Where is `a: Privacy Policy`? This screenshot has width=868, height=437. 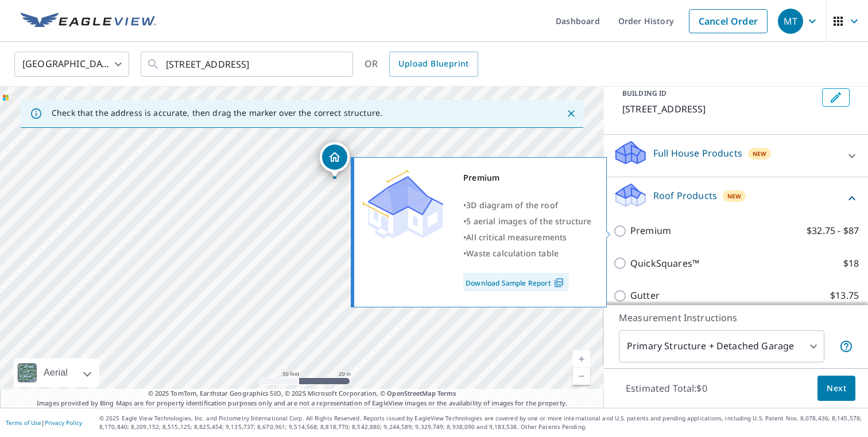 a: Privacy Policy is located at coordinates (63, 423).